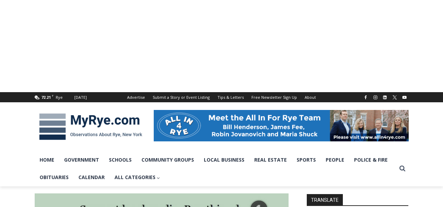 The width and height of the screenshot is (443, 207). I want to click on a: Home, so click(47, 160).